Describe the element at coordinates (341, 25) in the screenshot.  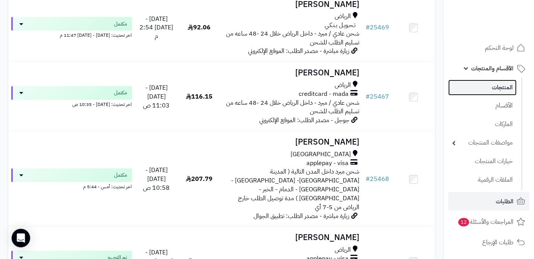
I see `span: تـحـويـل بـنـكـي` at that location.